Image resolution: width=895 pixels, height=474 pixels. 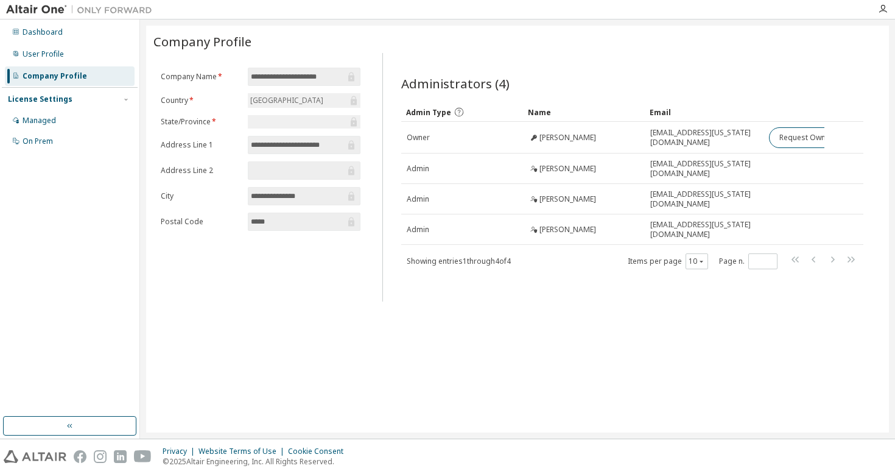 I want to click on span: Company Profile, so click(x=202, y=41).